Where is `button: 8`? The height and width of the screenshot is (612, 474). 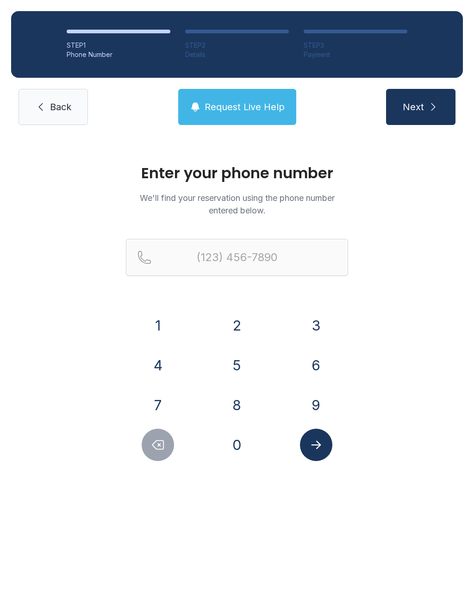
button: 8 is located at coordinates (237, 405).